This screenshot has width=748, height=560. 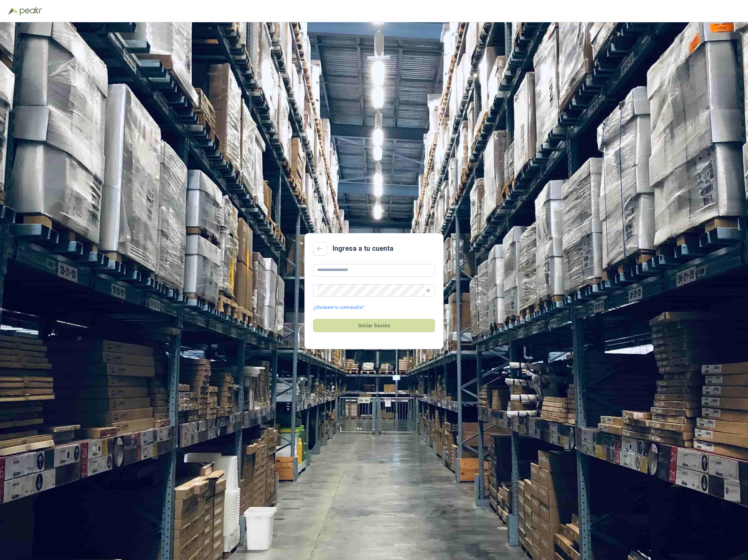 What do you see at coordinates (31, 11) in the screenshot?
I see `img: Peakr` at bounding box center [31, 11].